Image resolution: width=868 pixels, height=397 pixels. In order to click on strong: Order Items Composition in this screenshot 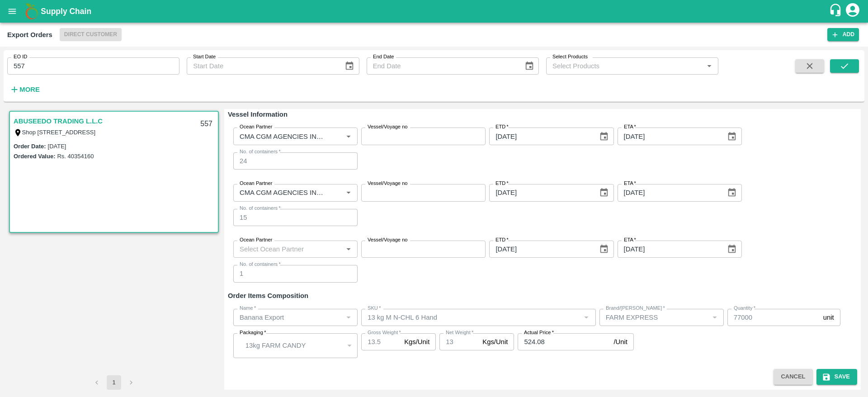, I will do `click(268, 296)`.